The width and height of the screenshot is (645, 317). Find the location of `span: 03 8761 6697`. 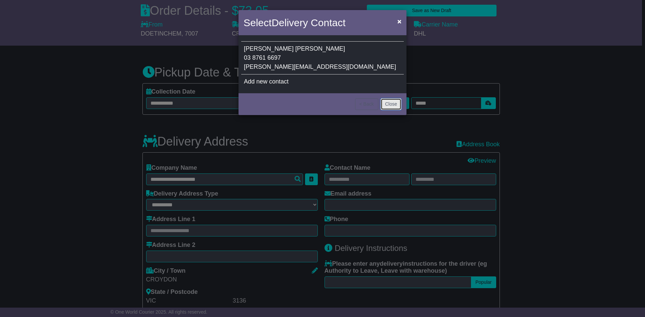

span: 03 8761 6697 is located at coordinates (262, 58).